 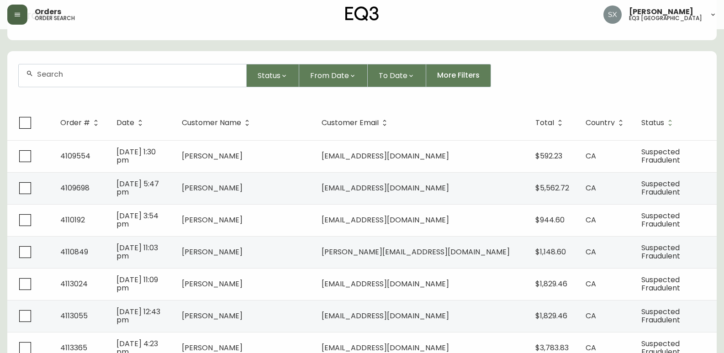 I want to click on button: Status, so click(x=273, y=75).